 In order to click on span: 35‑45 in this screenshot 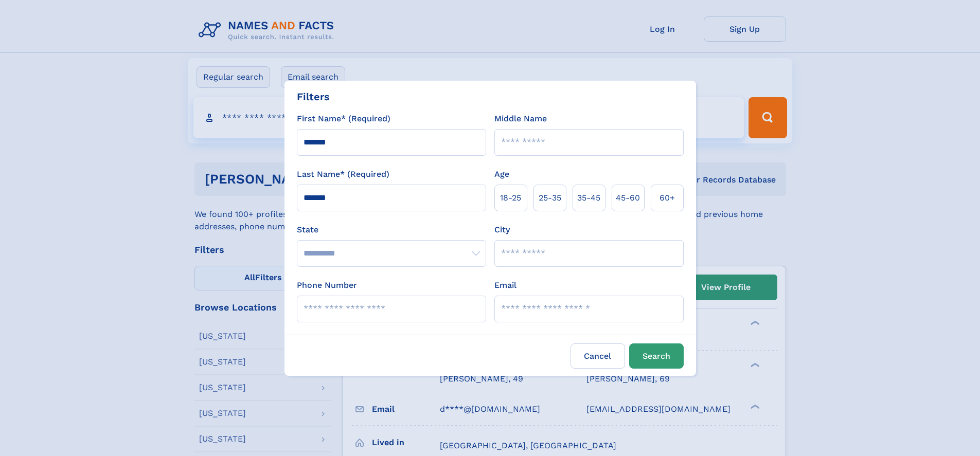, I will do `click(589, 198)`.